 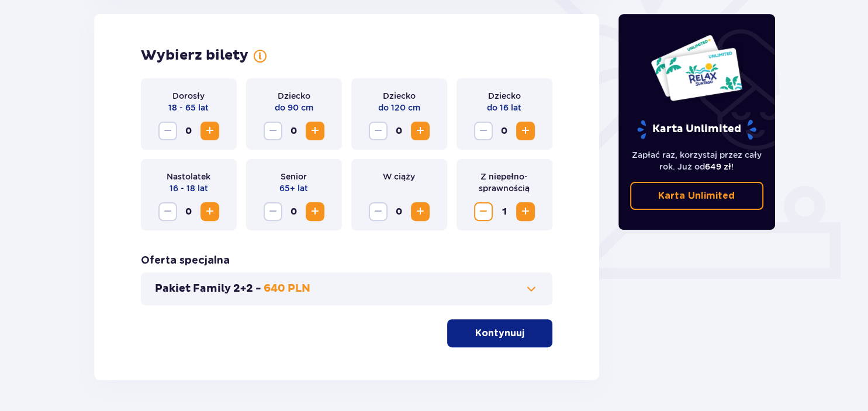 What do you see at coordinates (399, 177) in the screenshot?
I see `p: W ciąży` at bounding box center [399, 177].